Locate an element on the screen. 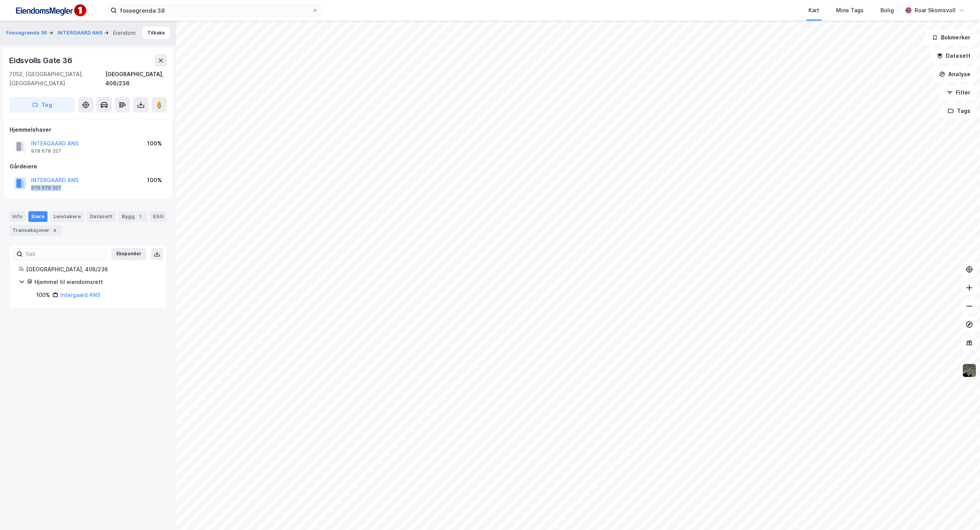 Image resolution: width=980 pixels, height=530 pixels. div: Transaksjoner is located at coordinates (35, 230).